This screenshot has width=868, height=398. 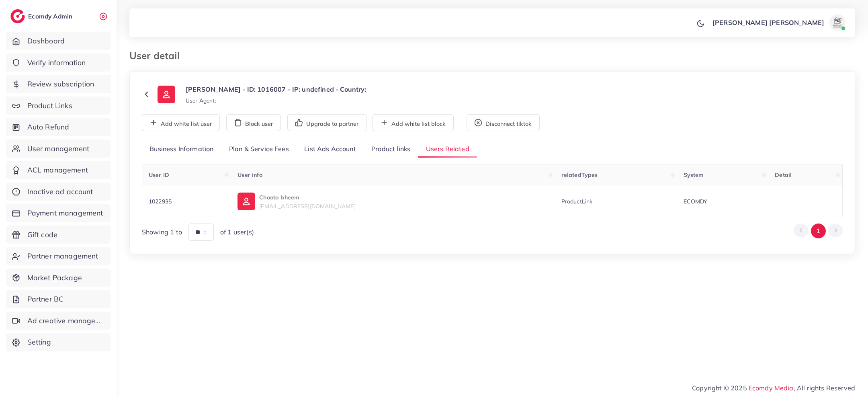 I want to click on a: Setting, so click(x=58, y=342).